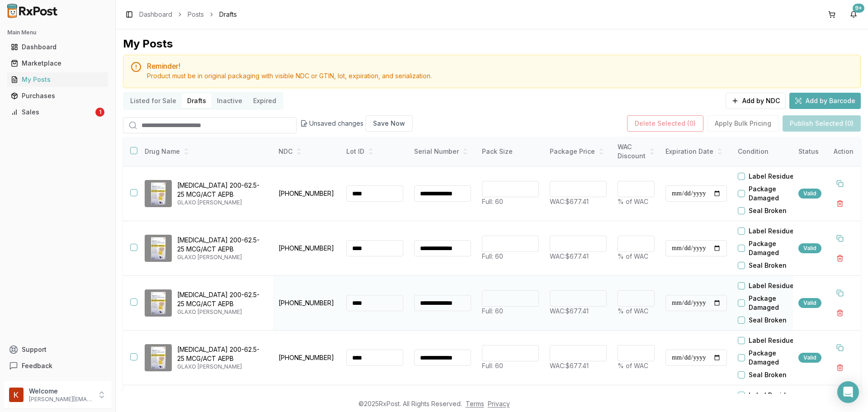 This screenshot has width=868, height=412. What do you see at coordinates (636, 151) in the screenshot?
I see `div: WAC Discount` at bounding box center [636, 151].